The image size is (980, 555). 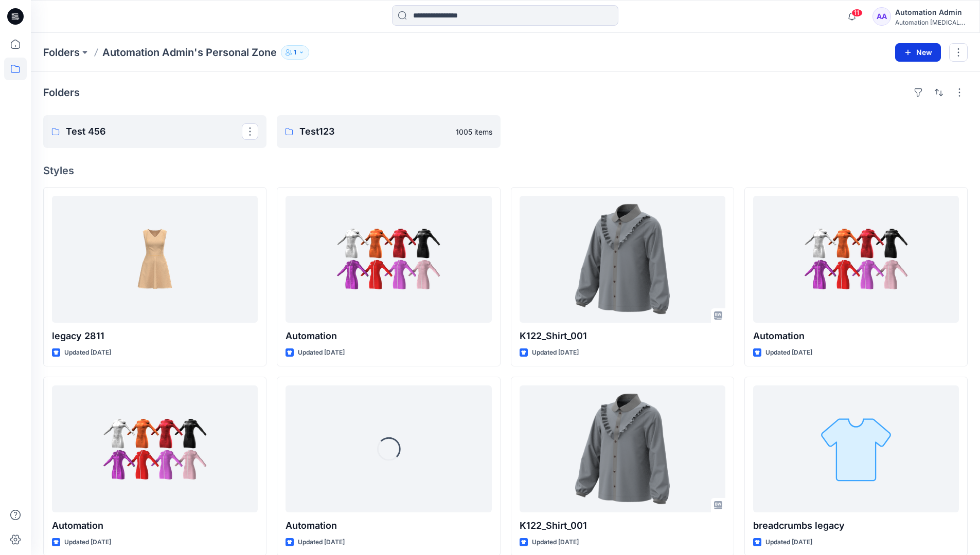 I want to click on span: 11, so click(x=857, y=13).